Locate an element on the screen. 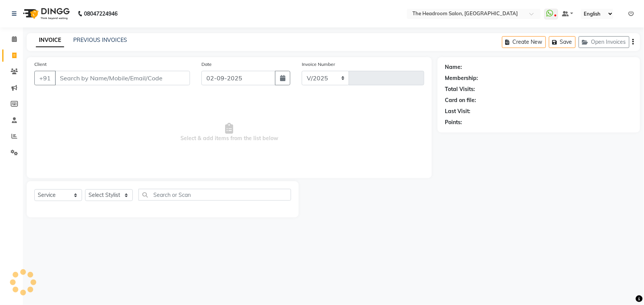  img: logo is located at coordinates (46, 14).